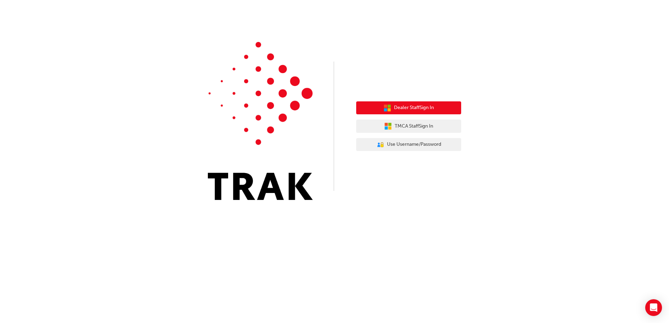  What do you see at coordinates (409, 126) in the screenshot?
I see `button: TMCA StaffSign In` at bounding box center [409, 126].